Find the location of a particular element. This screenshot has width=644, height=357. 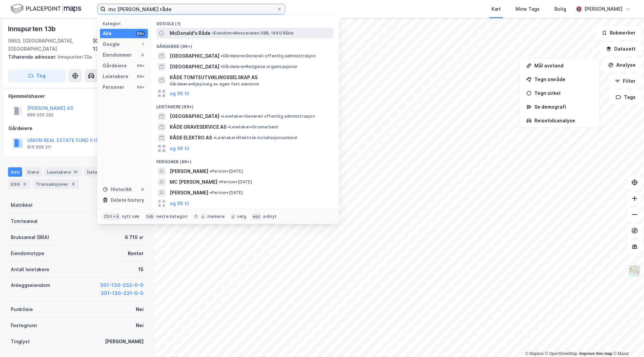

img: Z is located at coordinates (635, 271).